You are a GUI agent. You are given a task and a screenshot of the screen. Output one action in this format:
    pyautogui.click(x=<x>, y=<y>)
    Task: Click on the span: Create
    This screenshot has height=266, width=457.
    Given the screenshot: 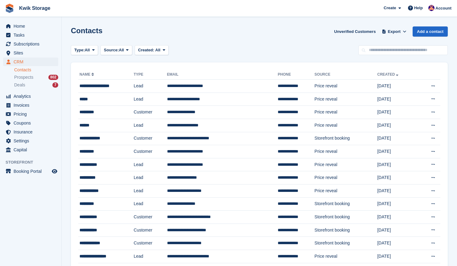 What is the action you would take?
    pyautogui.click(x=389, y=8)
    